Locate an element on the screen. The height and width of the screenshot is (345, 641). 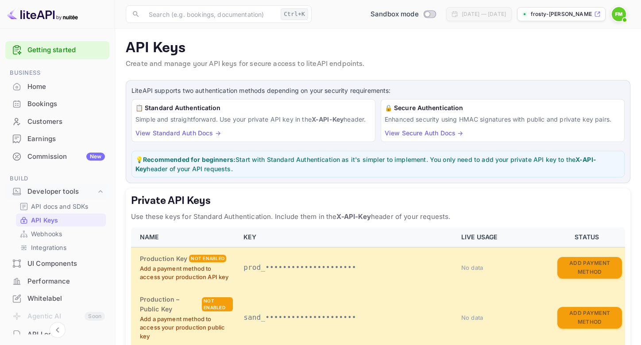
h6: 🔒 Secure Authentication is located at coordinates (502, 108).